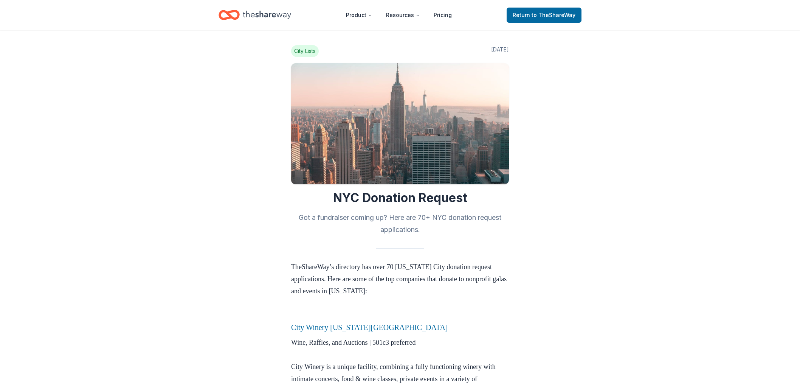 This screenshot has width=800, height=383. Describe the element at coordinates (399, 15) in the screenshot. I see `nav: Main` at that location.